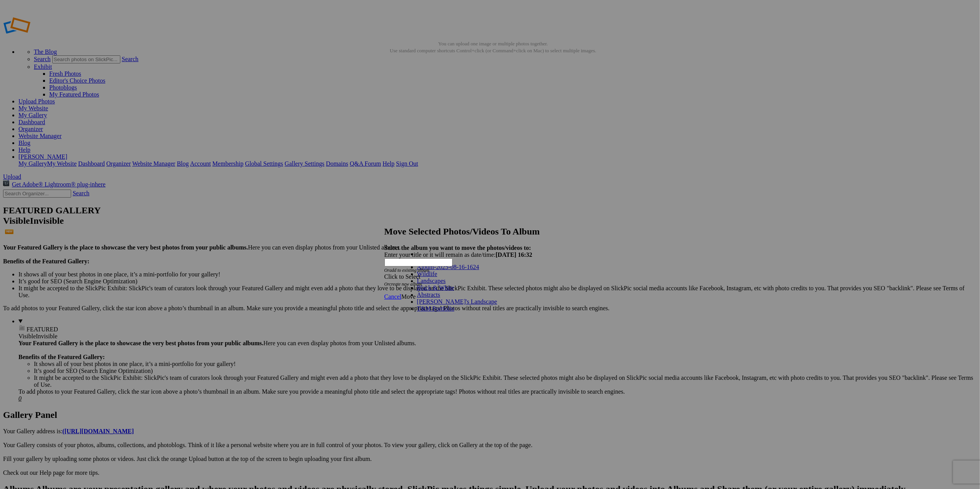 The height and width of the screenshot is (489, 980). Describe the element at coordinates (486, 255) in the screenshot. I see `div: Enter your title or it will remain as date/time:` at that location.